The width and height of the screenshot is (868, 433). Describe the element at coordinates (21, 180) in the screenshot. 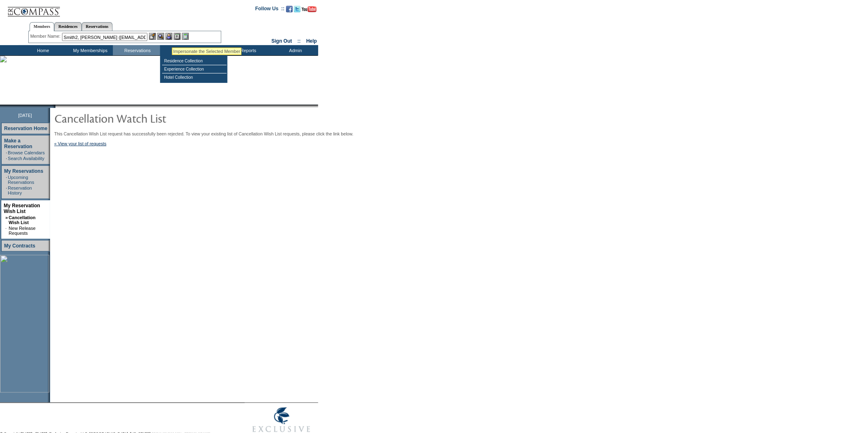

I see `a: Upcoming Reservations` at that location.